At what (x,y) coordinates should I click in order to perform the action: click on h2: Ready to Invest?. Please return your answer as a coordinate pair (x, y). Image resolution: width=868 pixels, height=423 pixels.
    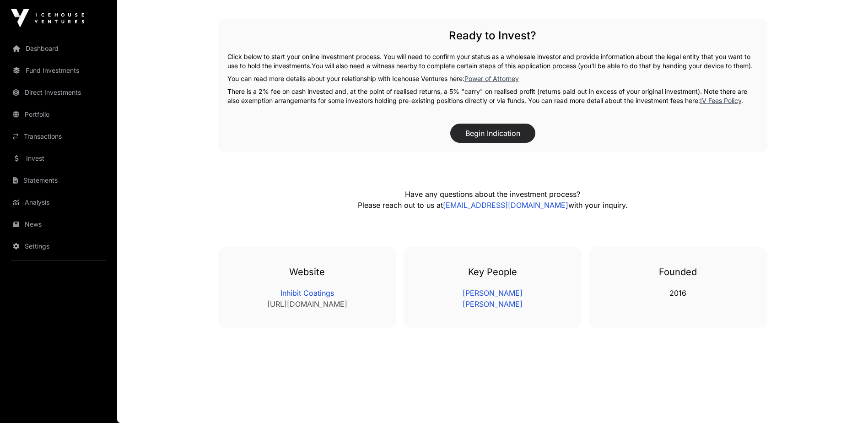
    Looking at the image, I should click on (493, 36).